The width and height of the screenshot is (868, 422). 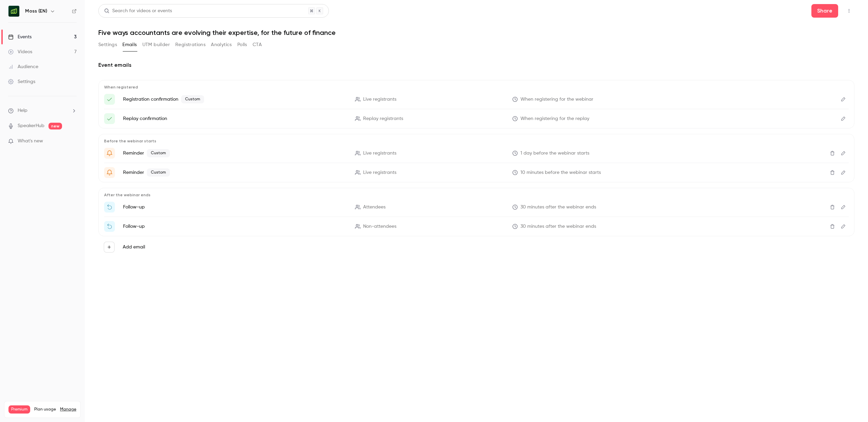 I want to click on button: Share, so click(x=825, y=11).